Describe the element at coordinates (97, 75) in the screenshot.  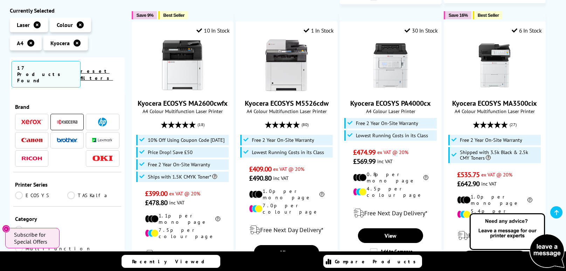
I see `a: reset filters` at that location.